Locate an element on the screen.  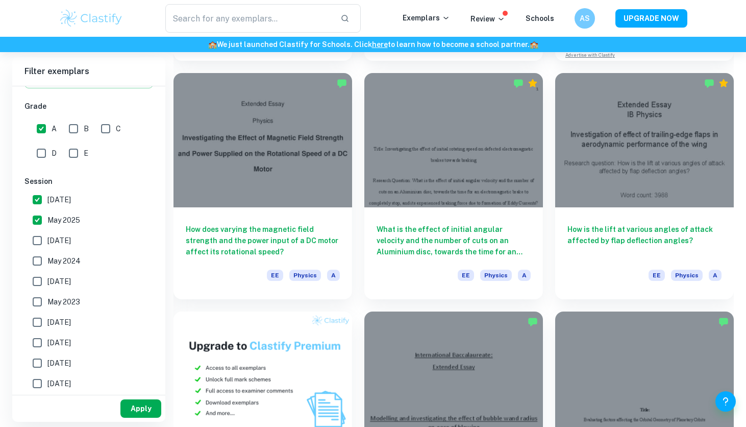
span: C is located at coordinates (118, 129).